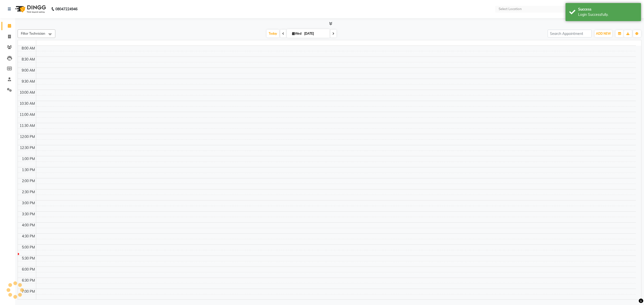 This screenshot has height=305, width=644. What do you see at coordinates (569, 33) in the screenshot?
I see `input: Search Appointment` at bounding box center [569, 33].